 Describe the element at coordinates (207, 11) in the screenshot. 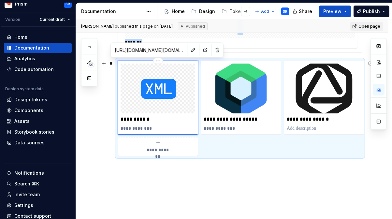

I see `div: Design` at that location.